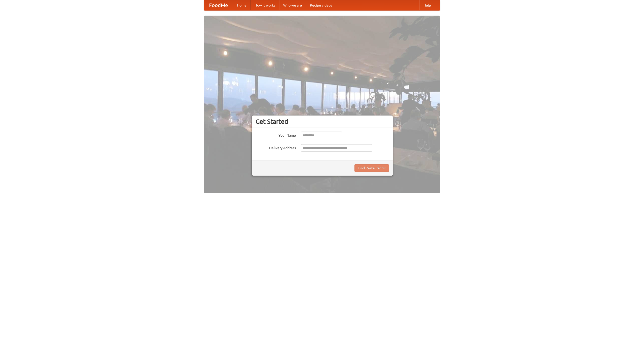  I want to click on a: Home, so click(241, 6).